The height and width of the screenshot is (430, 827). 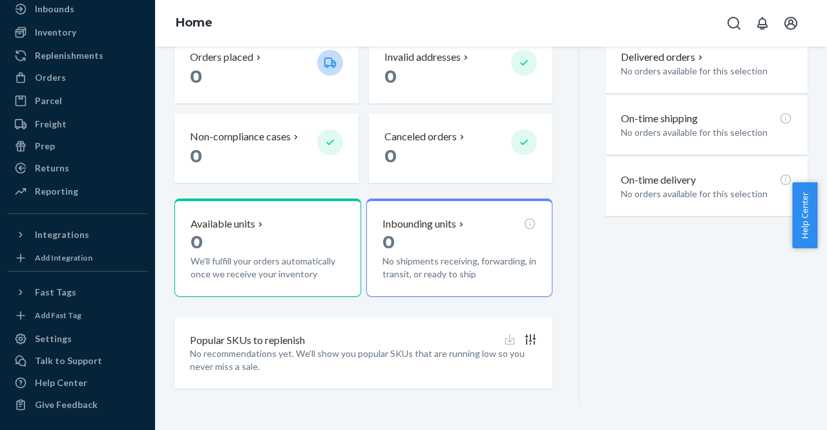 I want to click on button: Open account menu, so click(x=791, y=23).